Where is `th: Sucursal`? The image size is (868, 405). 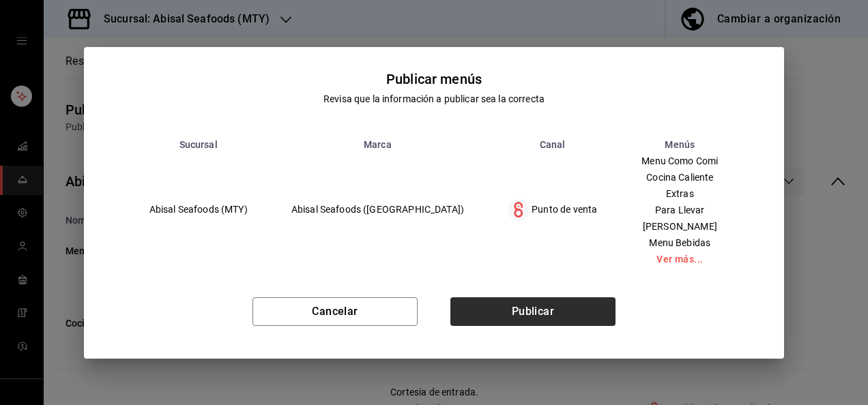
th: Sucursal is located at coordinates (199, 144).